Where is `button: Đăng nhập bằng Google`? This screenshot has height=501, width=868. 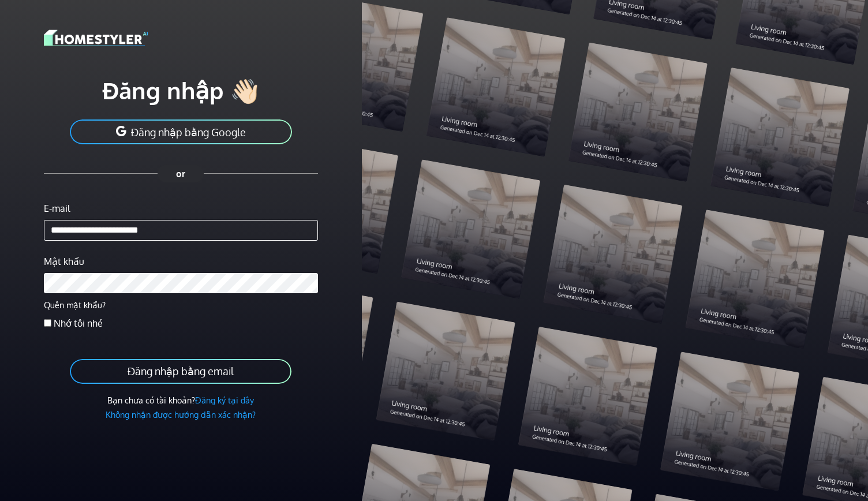 button: Đăng nhập bằng Google is located at coordinates (180, 132).